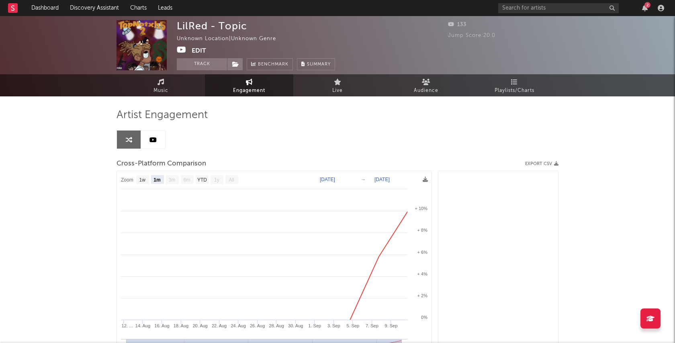 This screenshot has height=343, width=675. Describe the element at coordinates (231, 39) in the screenshot. I see `div: Unknown Location | Unknown Genre` at that location.